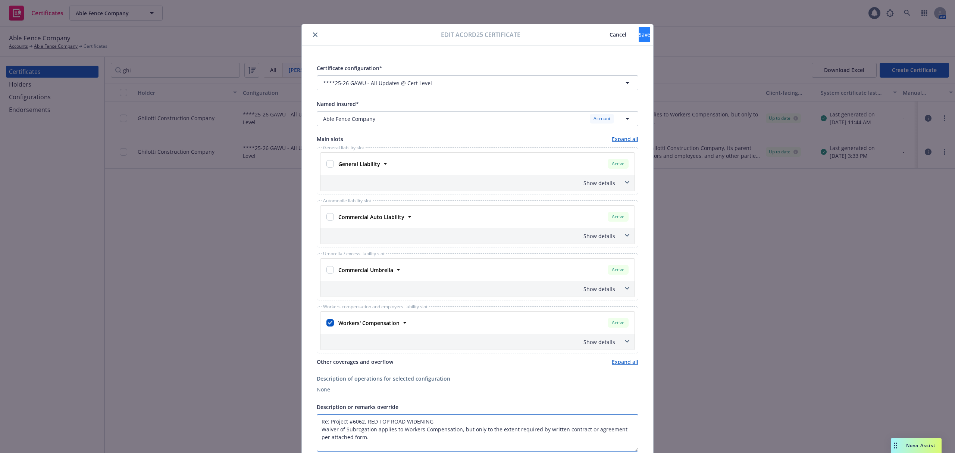  Describe the element at coordinates (618, 34) in the screenshot. I see `span: Cancel` at that location.